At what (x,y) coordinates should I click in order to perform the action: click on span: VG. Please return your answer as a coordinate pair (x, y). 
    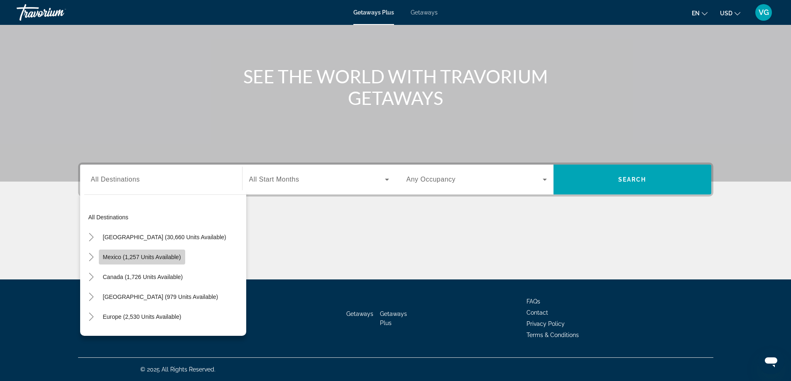
    Looking at the image, I should click on (763, 12).